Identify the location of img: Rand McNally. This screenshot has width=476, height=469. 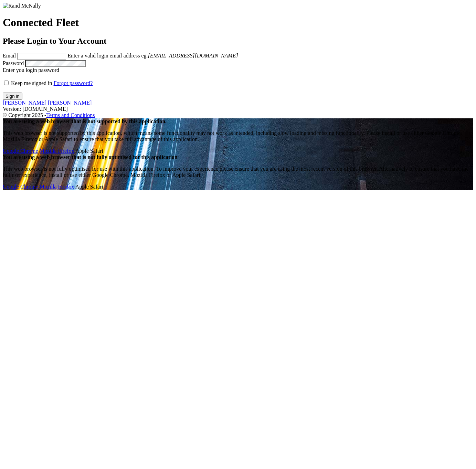
(21, 6).